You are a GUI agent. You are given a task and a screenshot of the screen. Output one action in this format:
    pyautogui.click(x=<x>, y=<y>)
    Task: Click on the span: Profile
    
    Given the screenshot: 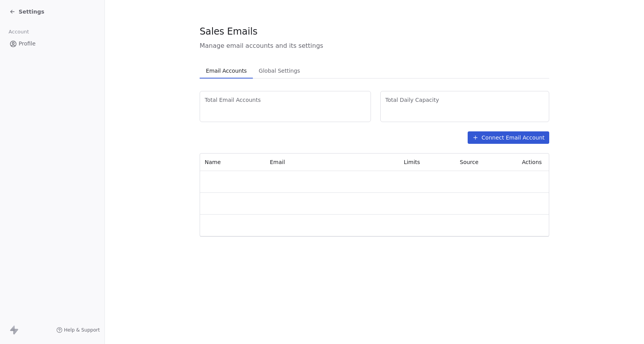 What is the action you would take?
    pyautogui.click(x=27, y=44)
    